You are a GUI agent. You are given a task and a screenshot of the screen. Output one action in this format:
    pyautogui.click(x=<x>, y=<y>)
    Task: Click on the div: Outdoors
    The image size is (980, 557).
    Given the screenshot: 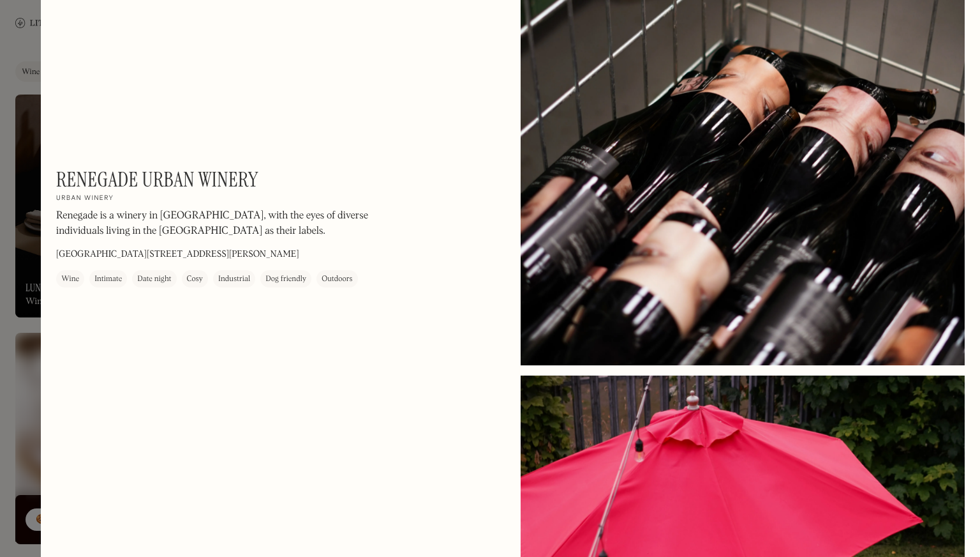 What is the action you would take?
    pyautogui.click(x=337, y=279)
    